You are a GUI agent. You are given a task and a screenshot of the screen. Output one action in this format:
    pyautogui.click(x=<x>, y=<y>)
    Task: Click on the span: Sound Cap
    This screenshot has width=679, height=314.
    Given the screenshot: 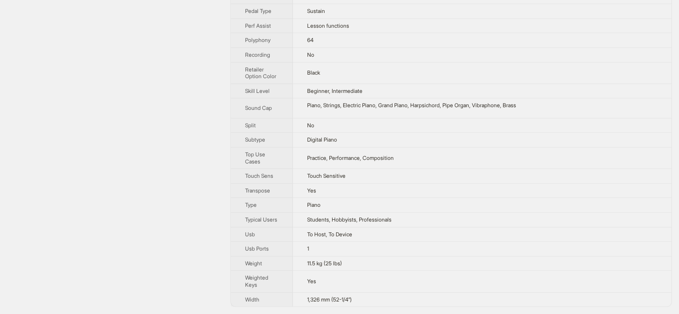 What is the action you would take?
    pyautogui.click(x=258, y=108)
    